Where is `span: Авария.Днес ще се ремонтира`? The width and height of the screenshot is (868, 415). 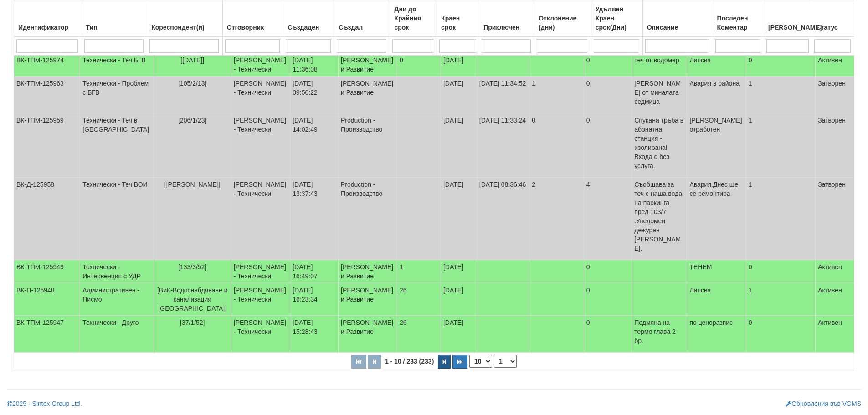
span: Авария.Днес ще се ремонтира is located at coordinates (714, 190).